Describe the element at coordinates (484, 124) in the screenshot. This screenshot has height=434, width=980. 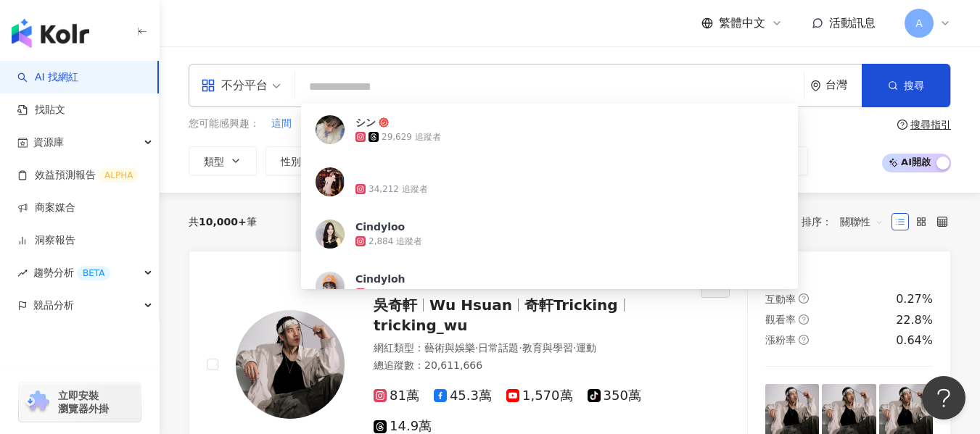
I see `span: CASABLANCA` at that location.